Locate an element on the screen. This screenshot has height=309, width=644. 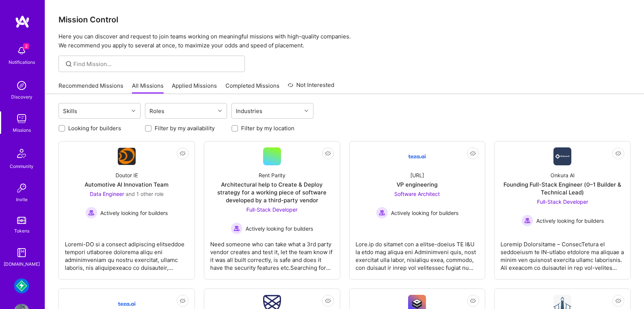
div: Missions is located at coordinates (21, 130).